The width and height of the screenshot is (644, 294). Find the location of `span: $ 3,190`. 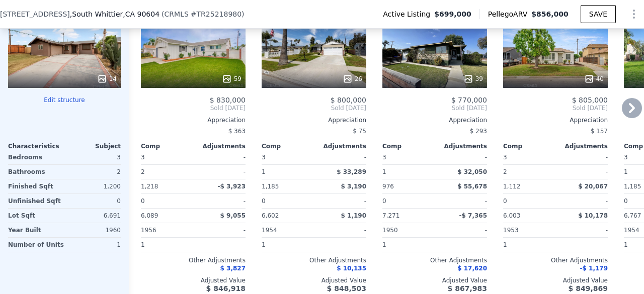

span: $ 3,190 is located at coordinates (354, 187).